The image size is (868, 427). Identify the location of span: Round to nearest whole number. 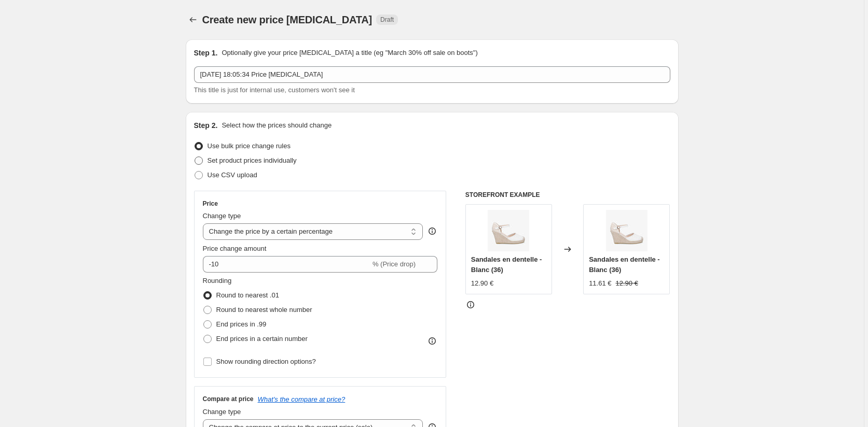
(264, 309).